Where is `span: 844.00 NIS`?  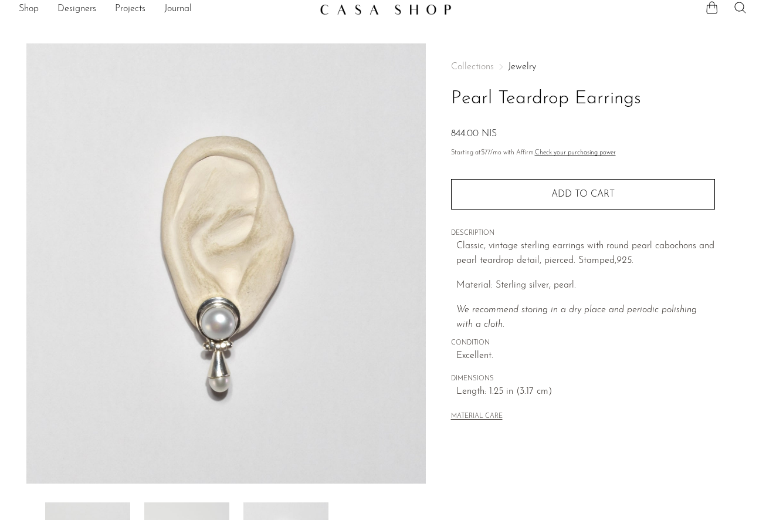
span: 844.00 NIS is located at coordinates (474, 134).